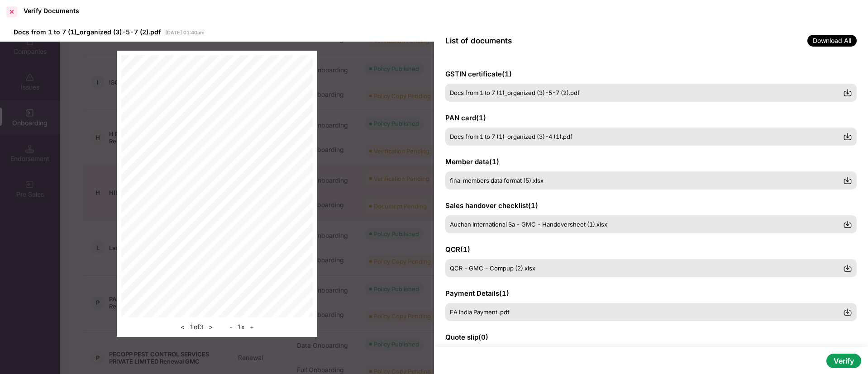 The image size is (868, 374). Describe the element at coordinates (242, 327) in the screenshot. I see `div: 1 x` at that location.